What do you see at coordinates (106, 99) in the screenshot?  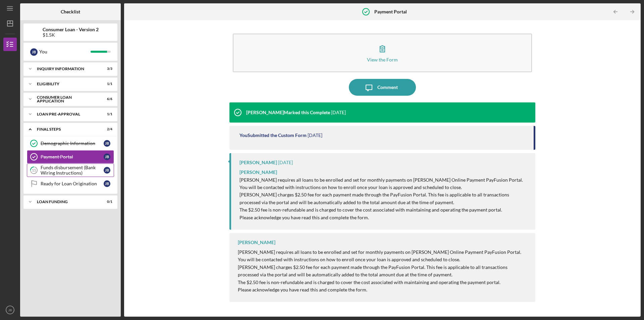 I see `div: 6 / 6` at bounding box center [106, 99].